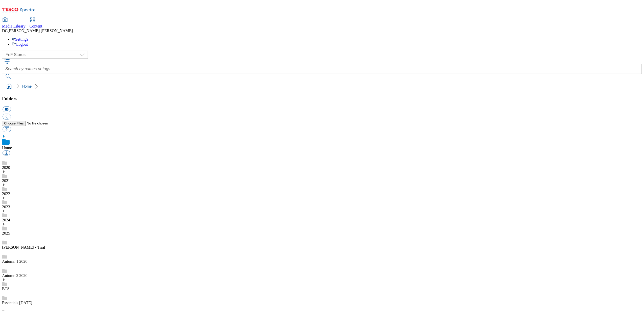 This screenshot has width=644, height=311. What do you see at coordinates (20, 39) in the screenshot?
I see `a: Settings` at bounding box center [20, 39].